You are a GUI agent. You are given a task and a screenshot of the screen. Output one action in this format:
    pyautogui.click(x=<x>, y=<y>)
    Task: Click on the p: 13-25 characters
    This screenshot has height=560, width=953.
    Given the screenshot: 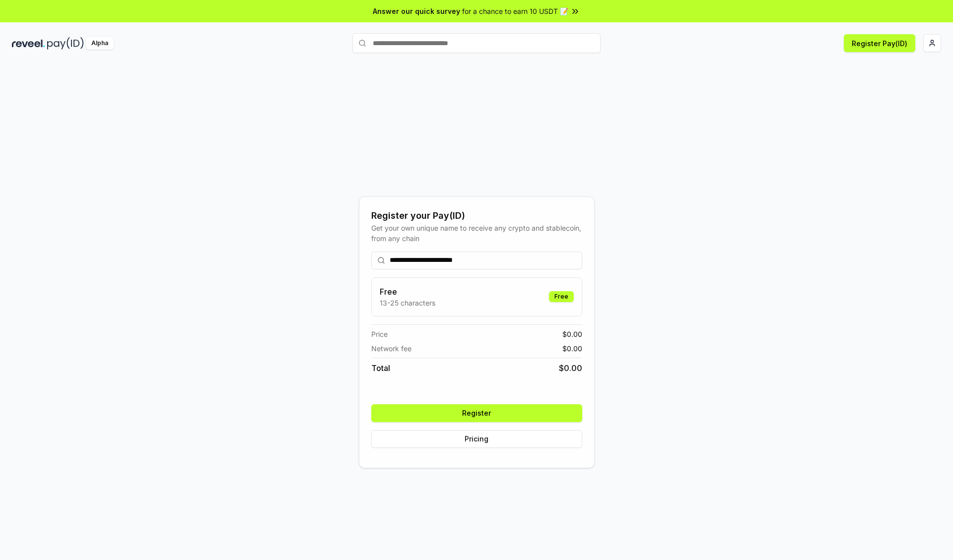 What is the action you would take?
    pyautogui.click(x=407, y=303)
    